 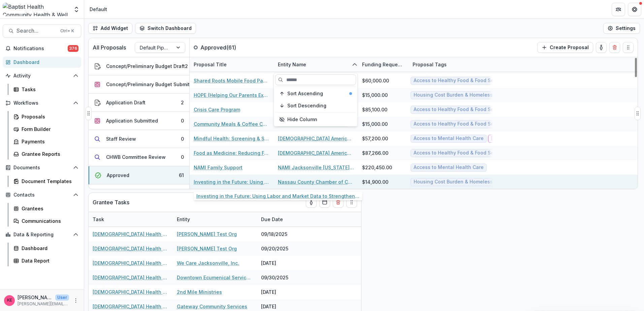 What do you see at coordinates (375, 153) in the screenshot?
I see `div: $87,266.00` at bounding box center [375, 153].